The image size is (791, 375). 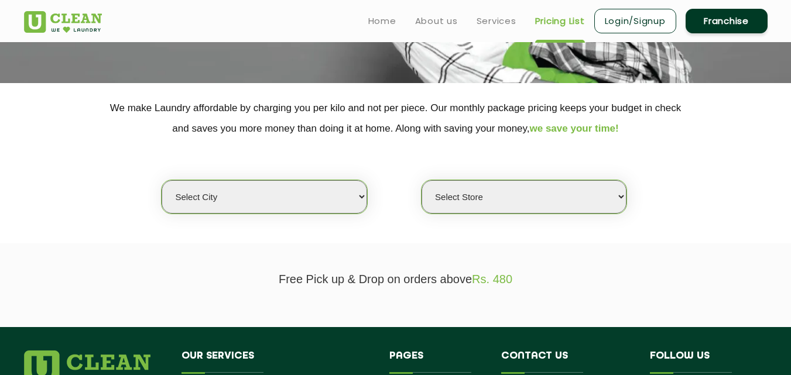 What do you see at coordinates (492, 279) in the screenshot?
I see `span: Rs. 480` at bounding box center [492, 279].